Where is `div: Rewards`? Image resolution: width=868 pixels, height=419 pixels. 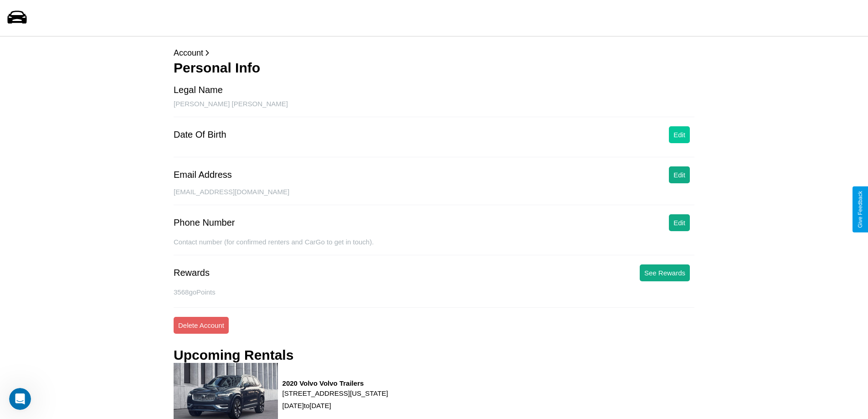
div: Rewards is located at coordinates (191, 272).